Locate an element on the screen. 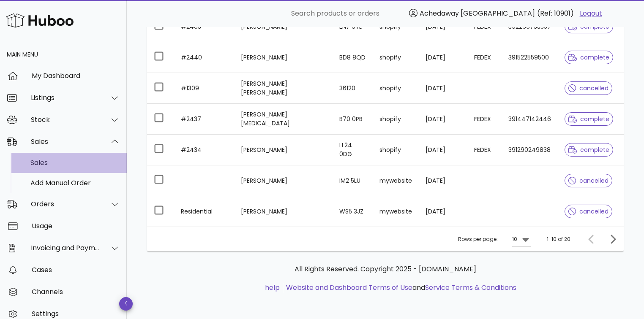 The image size is (644, 319). td: 36120 is located at coordinates (352, 88).